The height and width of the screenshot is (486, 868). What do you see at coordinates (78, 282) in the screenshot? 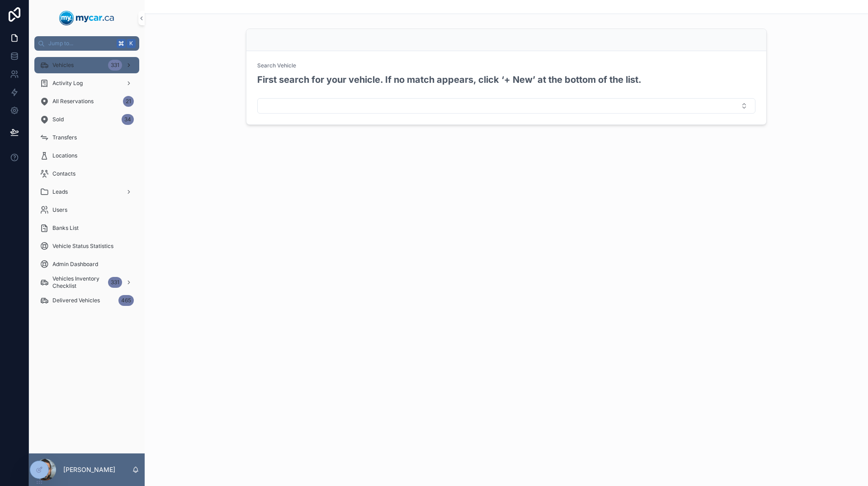
I see `span: Vehicles Inventory Checklist` at bounding box center [78, 282].